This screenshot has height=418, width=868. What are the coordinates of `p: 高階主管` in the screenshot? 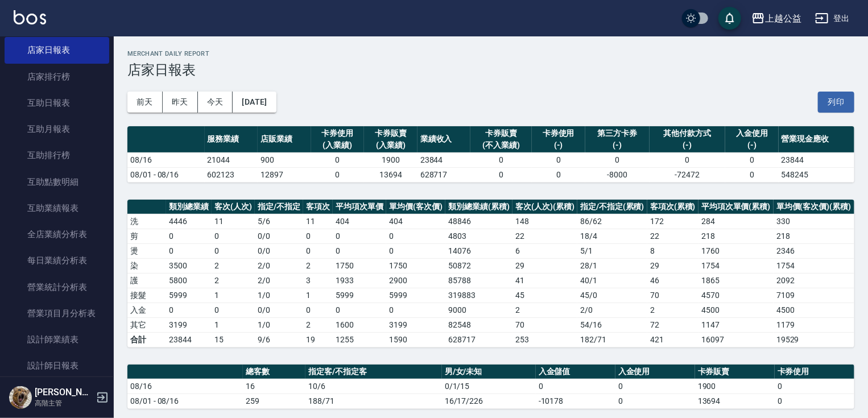 It's located at (64, 403).